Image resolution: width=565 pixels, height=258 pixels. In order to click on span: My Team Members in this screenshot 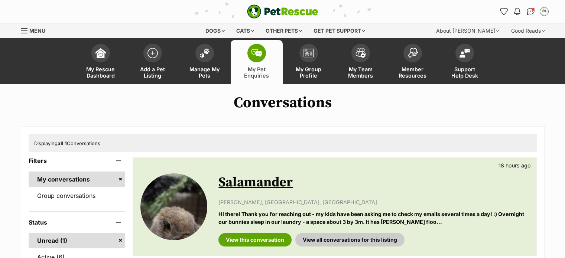, I will do `click(361, 72)`.